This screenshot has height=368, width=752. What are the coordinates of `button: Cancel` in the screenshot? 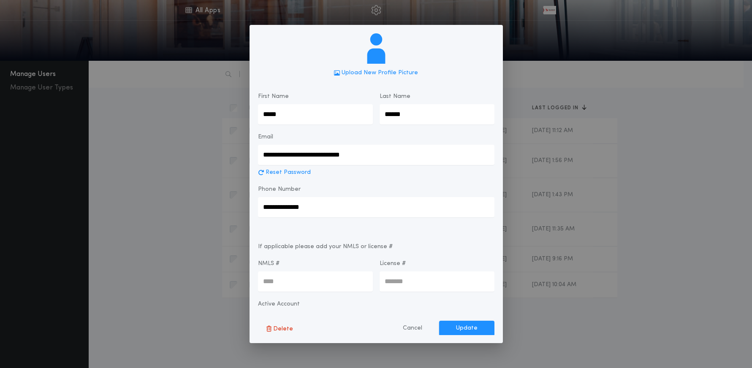 It's located at (412, 328).